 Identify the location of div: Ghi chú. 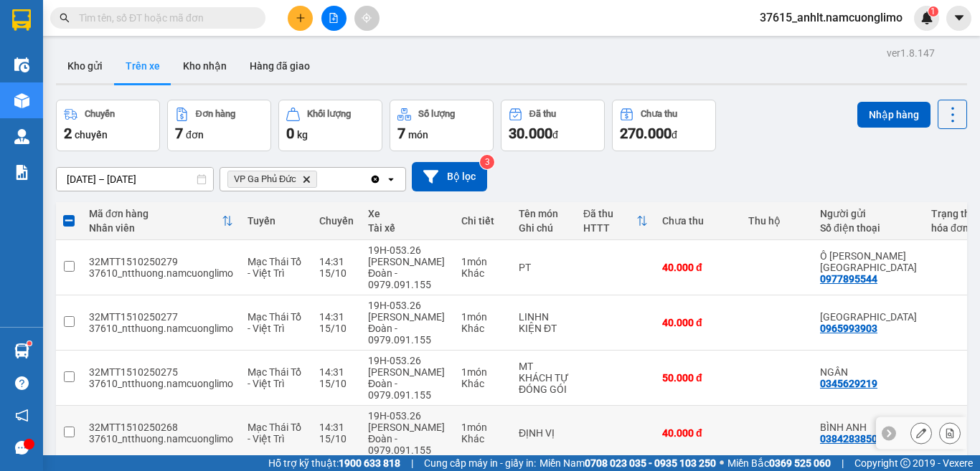
(544, 228).